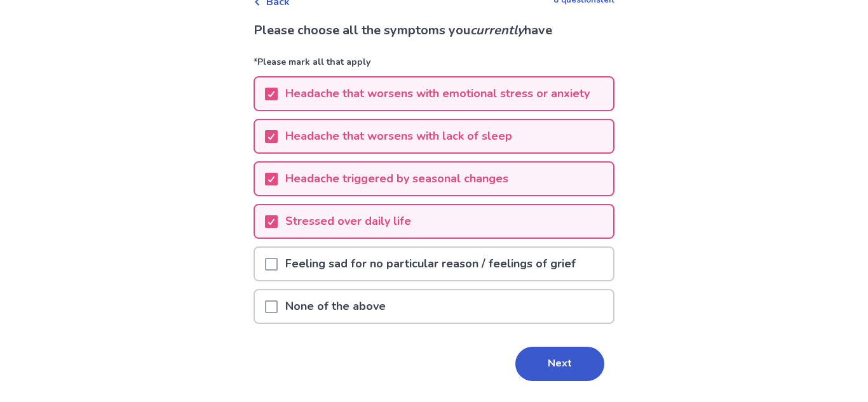 The image size is (868, 402). I want to click on p: Feeling sad for no particular reason / feelings of grief, so click(430, 264).